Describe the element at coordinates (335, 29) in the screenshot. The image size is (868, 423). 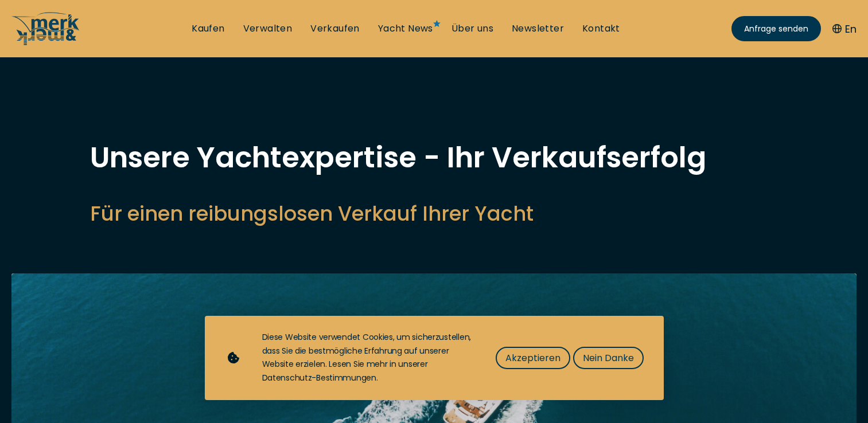
I see `a: Verkaufen` at that location.